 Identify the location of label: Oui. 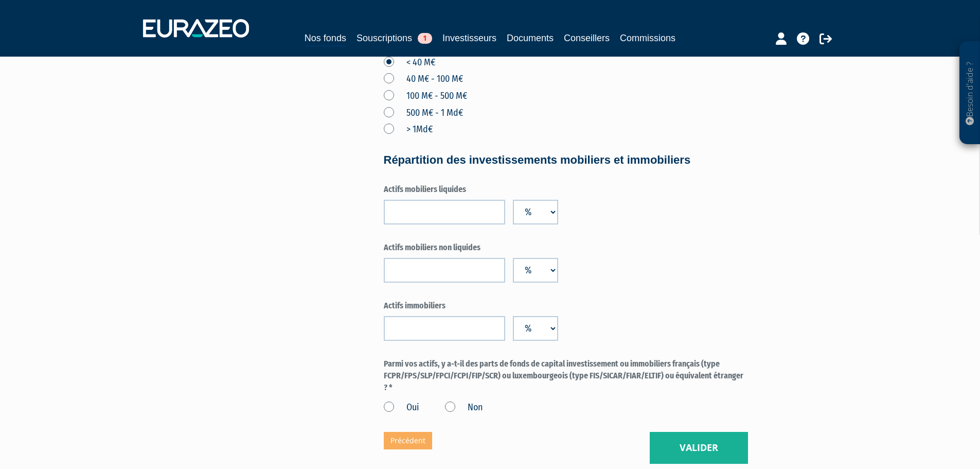
(401, 408).